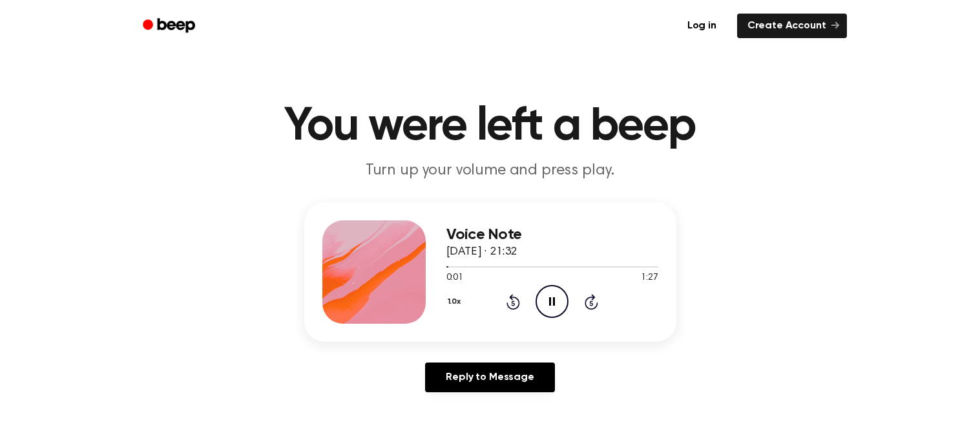 The width and height of the screenshot is (980, 442). What do you see at coordinates (649, 278) in the screenshot?
I see `span: 1:27` at bounding box center [649, 278].